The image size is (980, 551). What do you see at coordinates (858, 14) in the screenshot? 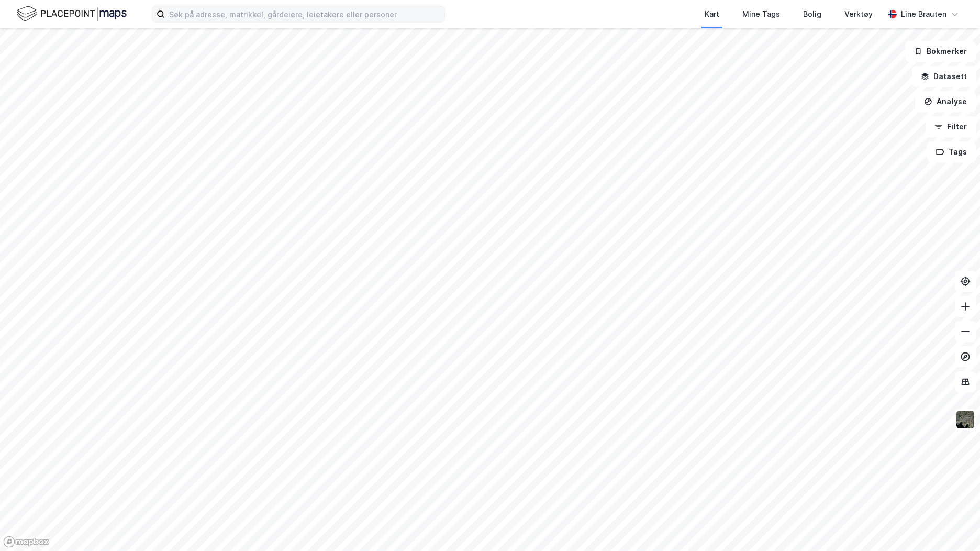
I see `div: Verktøy` at bounding box center [858, 14].